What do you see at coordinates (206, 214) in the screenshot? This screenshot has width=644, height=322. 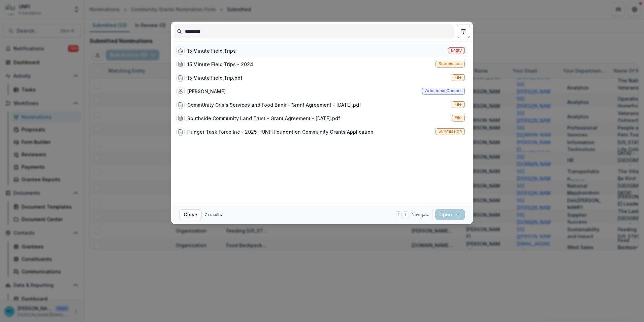 I see `span: 7` at bounding box center [206, 214].